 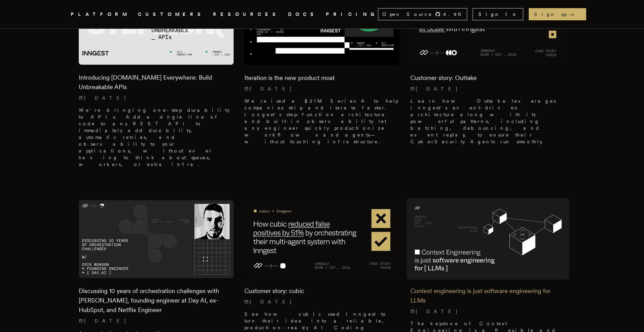 What do you see at coordinates (100, 14) in the screenshot?
I see `span: PLATFORM` at bounding box center [100, 14].